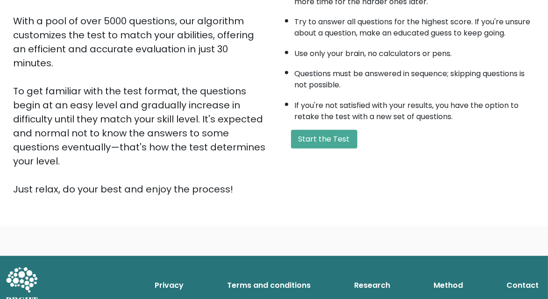 The width and height of the screenshot is (548, 299). I want to click on a: Privacy, so click(169, 285).